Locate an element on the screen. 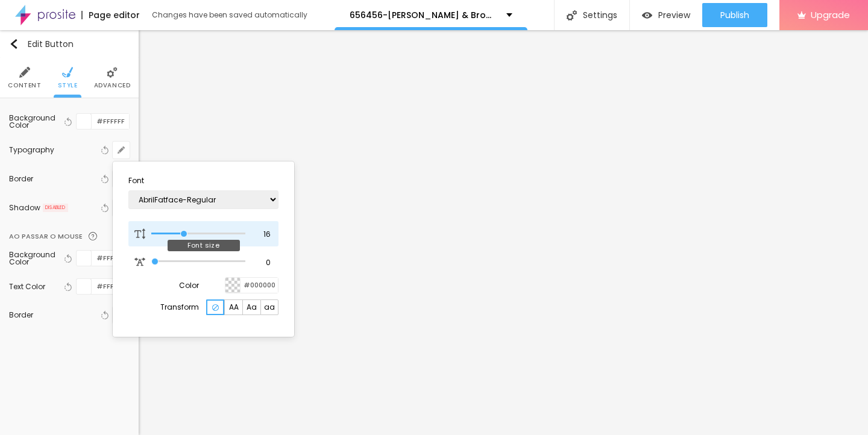  img: Icon Font Size is located at coordinates (140, 234).